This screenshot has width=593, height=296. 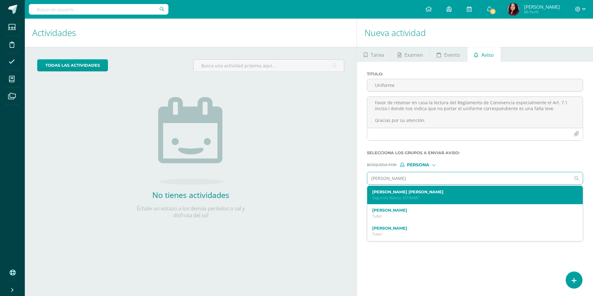 I want to click on h2: No tienes actividades, so click(x=191, y=195).